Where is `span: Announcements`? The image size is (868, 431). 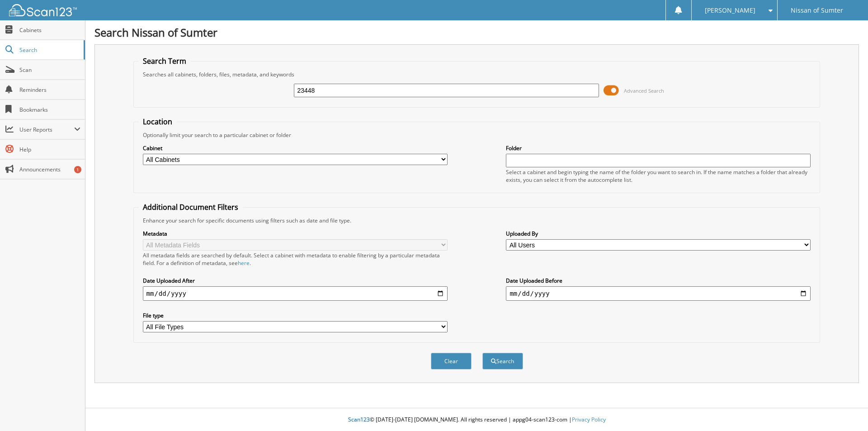
span: Announcements is located at coordinates (50, 169).